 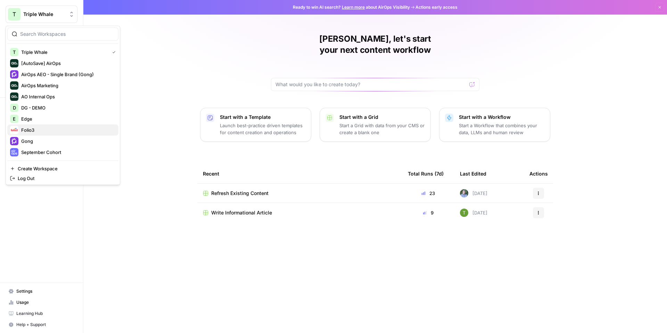 What do you see at coordinates (67, 97) in the screenshot?
I see `span: AO Internal Ops` at bounding box center [67, 97].